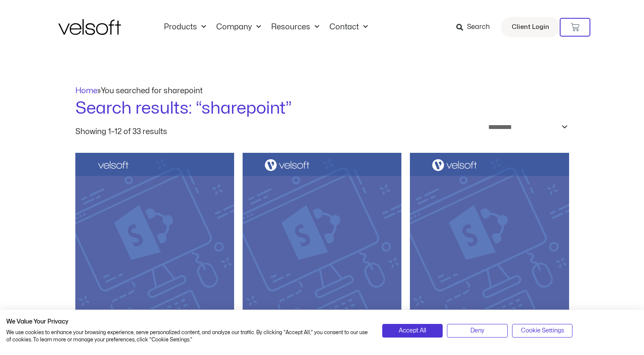 This screenshot has width=644, height=355. Describe the element at coordinates (152, 91) in the screenshot. I see `span: You searched for sharepoint` at that location.